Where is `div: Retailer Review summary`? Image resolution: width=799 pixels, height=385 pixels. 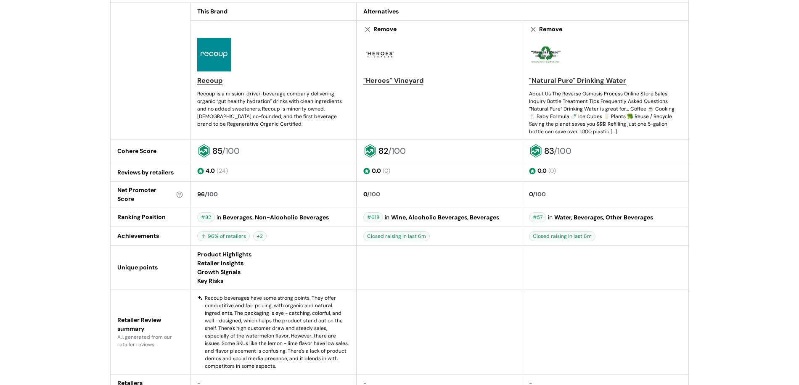
div: Retailer Review summary is located at coordinates (150, 325).